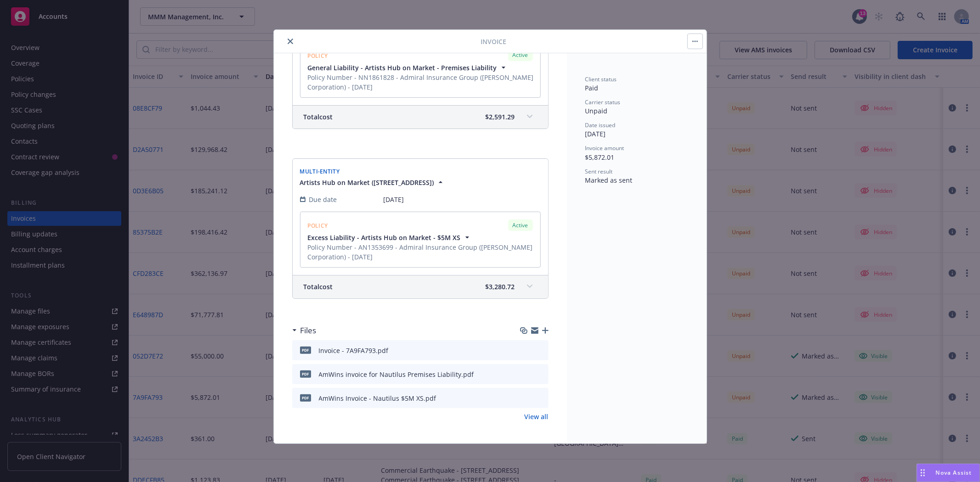 This screenshot has height=482, width=980. I want to click on div: Drag to move, so click(923, 473).